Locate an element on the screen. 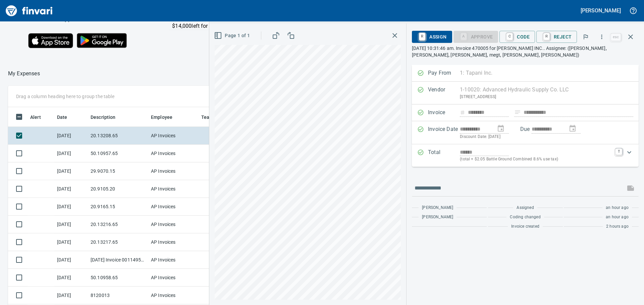 Image resolution: width=644 pixels, height=305 pixels. img: Get it on Google Play is located at coordinates (102, 41).